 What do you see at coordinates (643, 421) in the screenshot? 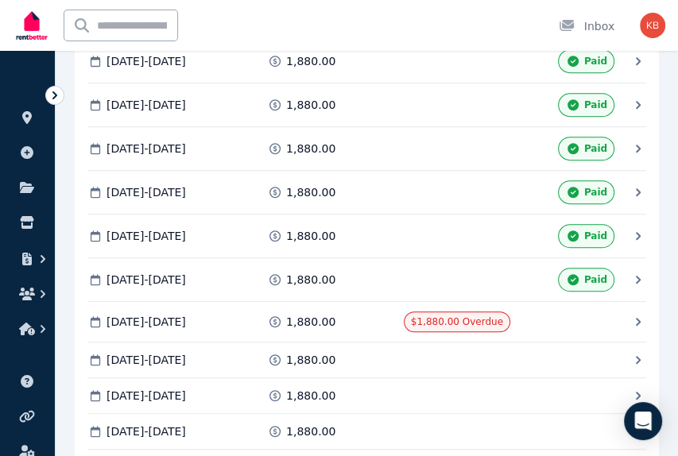
I see `div: Open Intercom Messenger` at bounding box center [643, 421].